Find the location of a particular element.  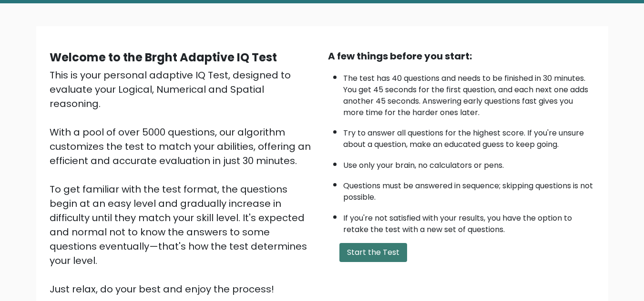

button: Start the Test is located at coordinates (373, 253).